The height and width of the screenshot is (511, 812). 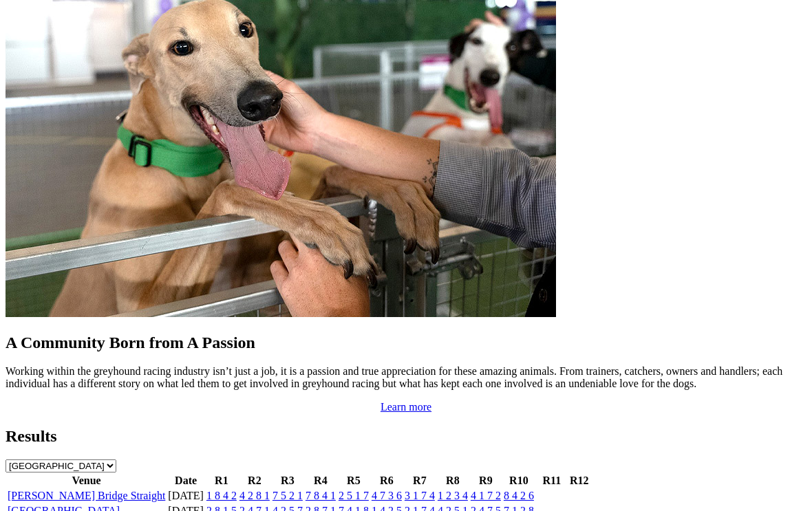 What do you see at coordinates (519, 496) in the screenshot?
I see `a: 8 4 2 6` at bounding box center [519, 496].